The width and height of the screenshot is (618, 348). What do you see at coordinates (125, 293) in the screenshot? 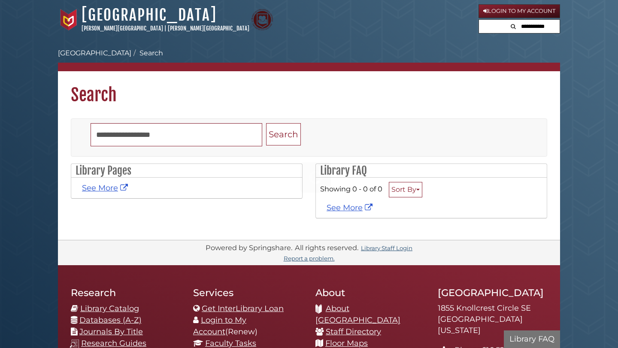
I see `h2: Research` at bounding box center [125, 293].